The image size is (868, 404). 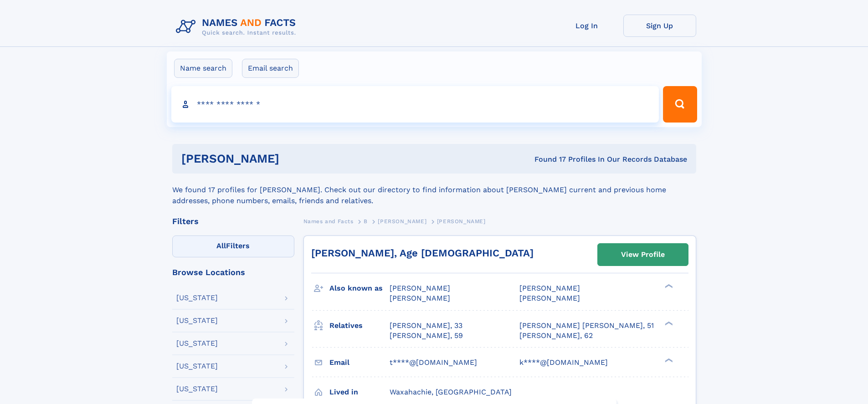 What do you see at coordinates (238, 27) in the screenshot?
I see `img: Logo Names and Facts` at bounding box center [238, 27].